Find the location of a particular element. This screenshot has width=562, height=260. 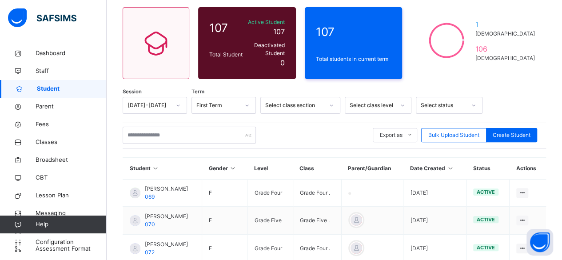

span: 1 is located at coordinates (505, 24).